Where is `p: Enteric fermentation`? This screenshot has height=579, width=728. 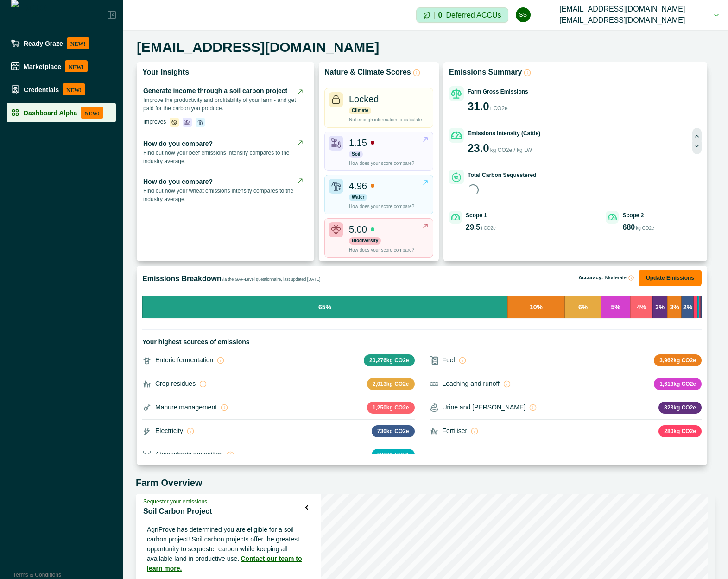
p: Enteric fermentation is located at coordinates (184, 360).